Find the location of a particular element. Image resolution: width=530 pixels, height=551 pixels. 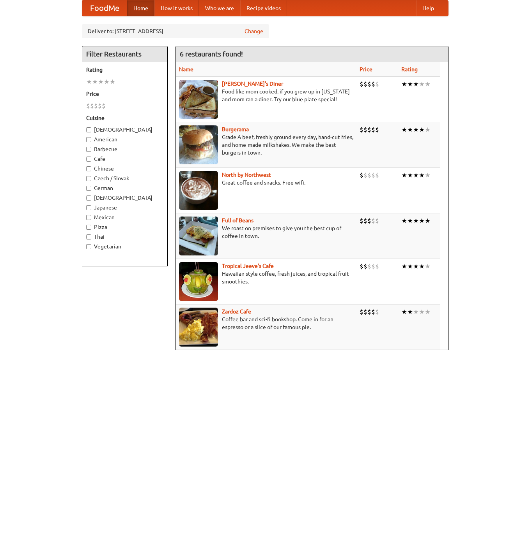

a: Tropical Jeeve's Cafe is located at coordinates (247, 266).